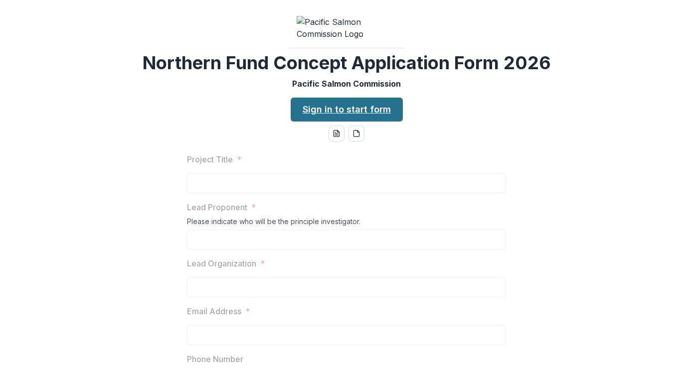 This screenshot has height=369, width=693. I want to click on button: pdf-download, so click(357, 134).